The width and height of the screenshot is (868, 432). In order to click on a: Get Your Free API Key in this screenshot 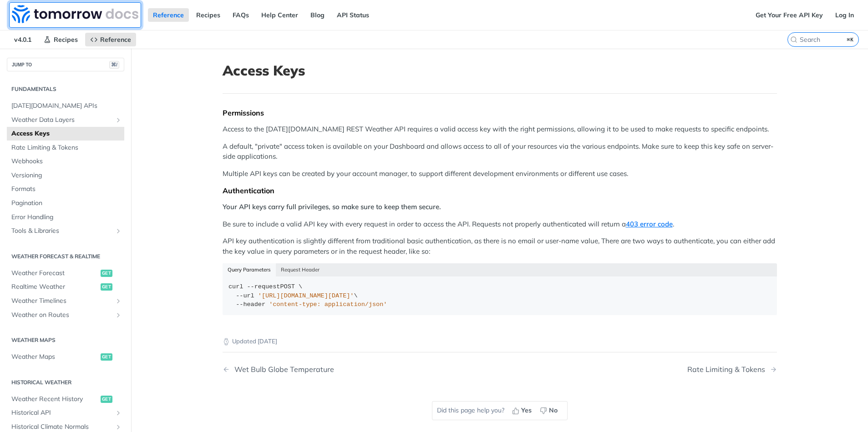, I will do `click(789, 15)`.